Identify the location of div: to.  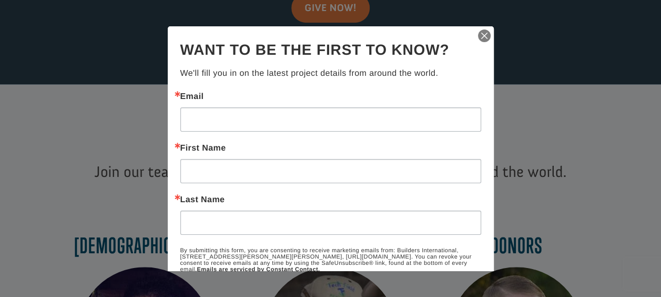
(82, 36).